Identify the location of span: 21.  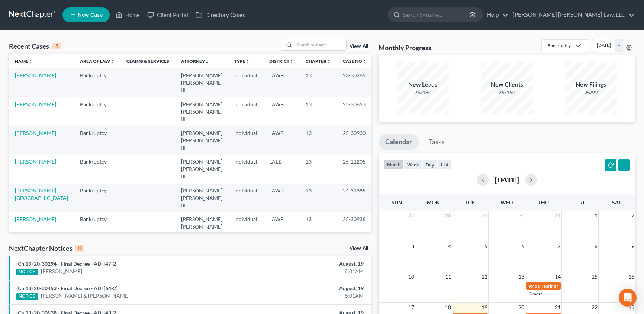
(558, 307).